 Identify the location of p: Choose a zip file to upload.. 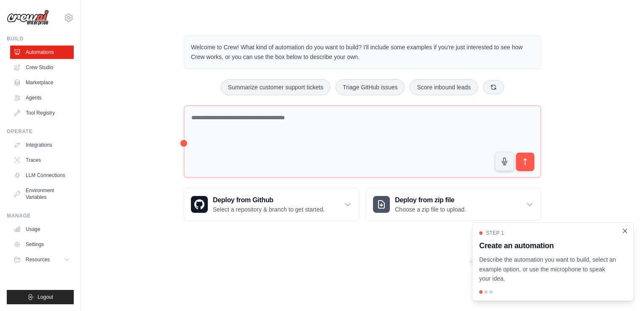
(430, 210).